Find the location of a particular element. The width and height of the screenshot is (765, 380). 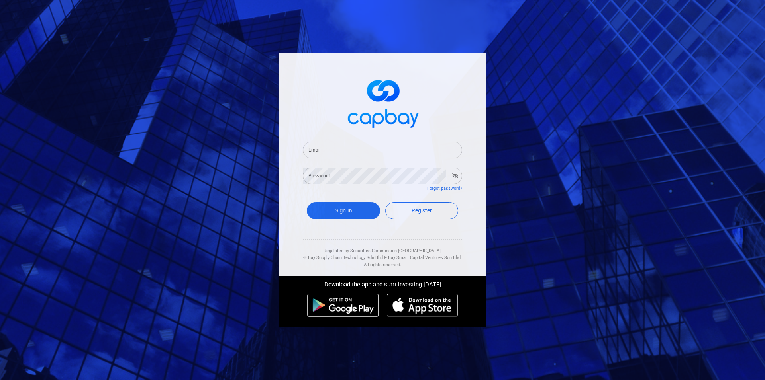

button: Sign In is located at coordinates (343, 211).